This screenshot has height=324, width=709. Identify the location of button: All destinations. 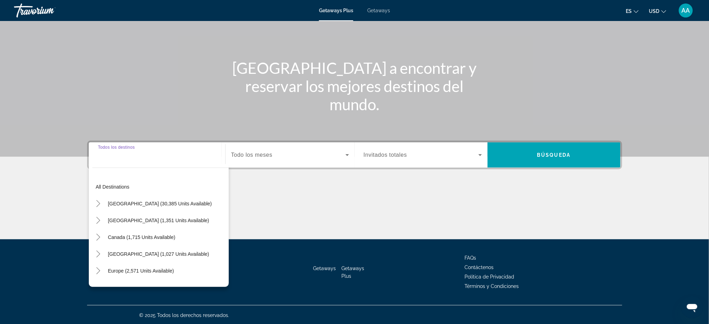
(160, 187).